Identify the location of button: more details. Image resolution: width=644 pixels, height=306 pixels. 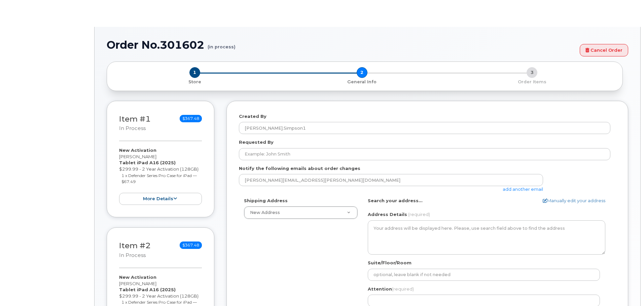
(161, 199).